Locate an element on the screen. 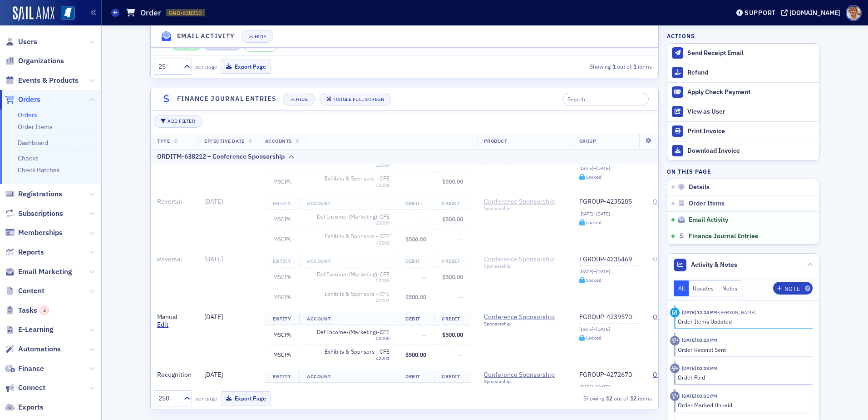 This screenshot has height=420, width=868. div: Support is located at coordinates (760, 12).